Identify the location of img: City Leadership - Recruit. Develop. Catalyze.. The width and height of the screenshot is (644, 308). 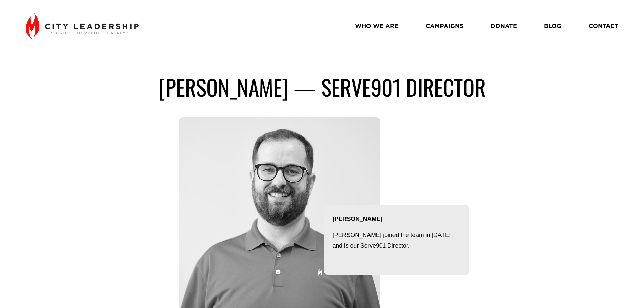
(82, 26).